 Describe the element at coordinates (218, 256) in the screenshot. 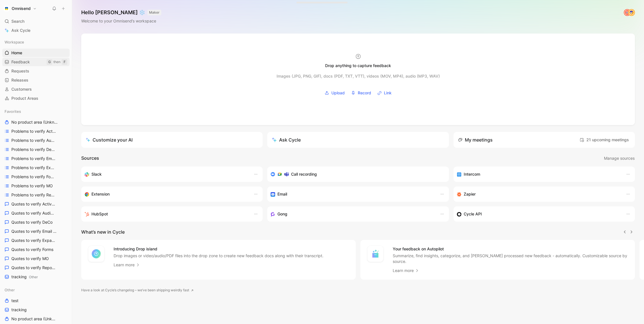

I see `p: Drop images or video/audio/PDF files into the drop zone to create new feedback docs along with th...` at that location.